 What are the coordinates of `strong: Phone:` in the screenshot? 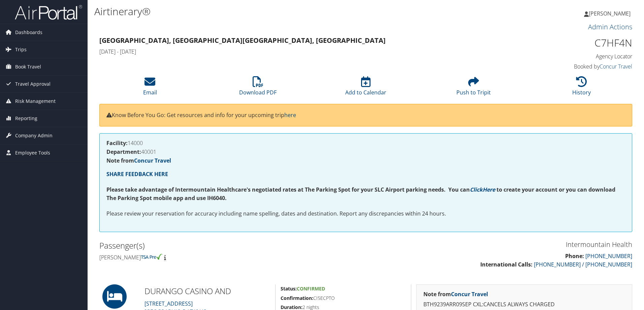 It's located at (574, 256).